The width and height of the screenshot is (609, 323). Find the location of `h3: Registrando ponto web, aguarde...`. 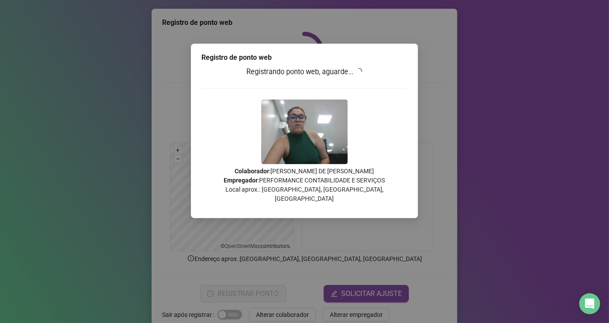

h3: Registrando ponto web, aguarde... is located at coordinates (305, 72).